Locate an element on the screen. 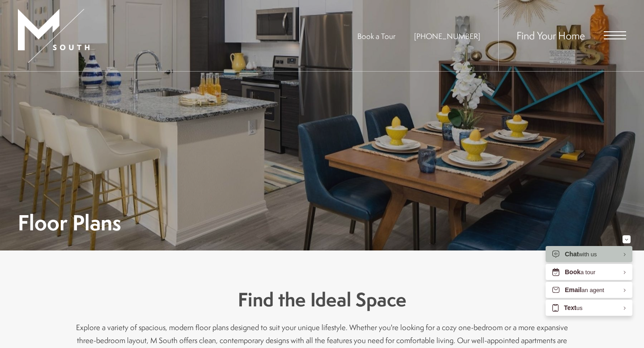 This screenshot has height=348, width=644. span: Book a Tour is located at coordinates (377, 36).